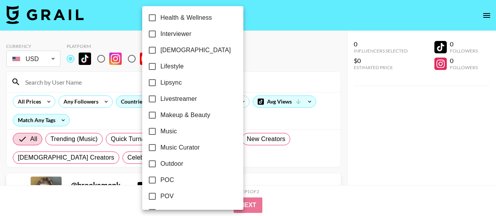 The image size is (496, 216). What do you see at coordinates (185, 115) in the screenshot?
I see `span: Makeup & Beauty` at bounding box center [185, 115].